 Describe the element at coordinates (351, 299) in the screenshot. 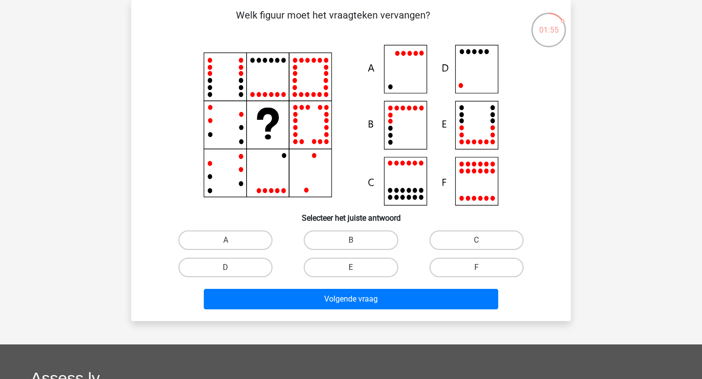

I see `button: Volgende vraag` at that location.